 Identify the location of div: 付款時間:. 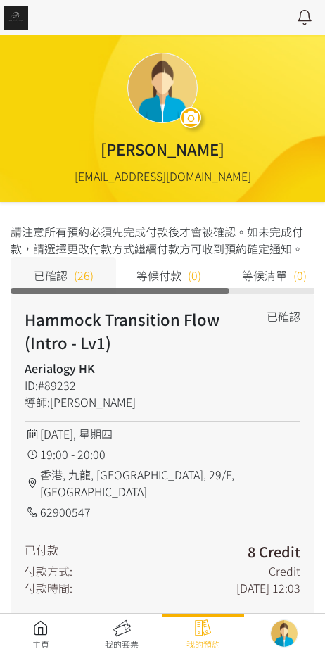
(49, 588).